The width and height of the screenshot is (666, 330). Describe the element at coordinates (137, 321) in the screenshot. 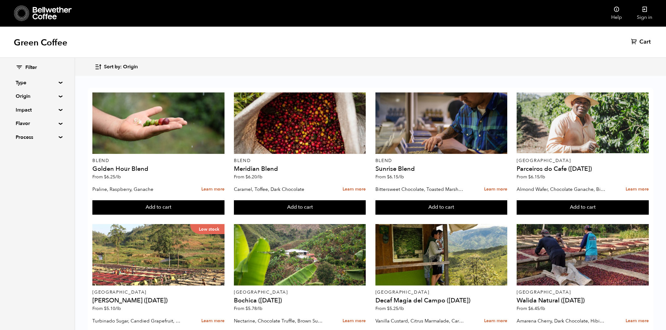

I see `p: Turbinado Sugar, Candied Grapefruit, Spiced Plum` at that location.